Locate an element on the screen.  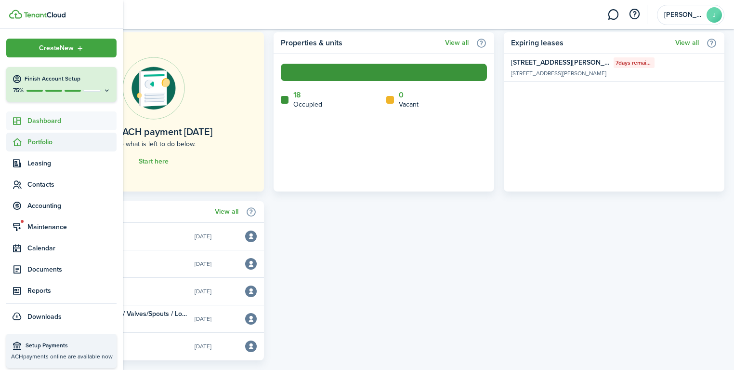
button: Open resource center is located at coordinates (635, 14).